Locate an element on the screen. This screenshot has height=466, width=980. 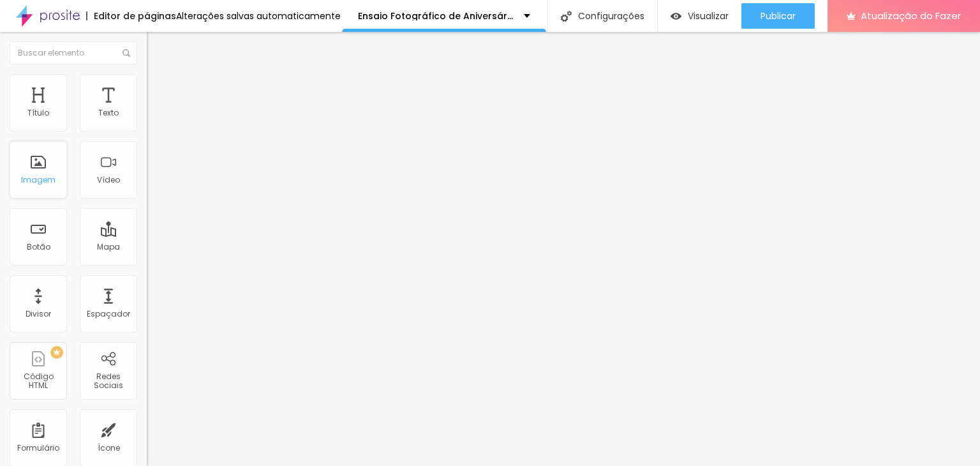
font: Ensaio Fotográfico de Aniversário is located at coordinates (436, 16).